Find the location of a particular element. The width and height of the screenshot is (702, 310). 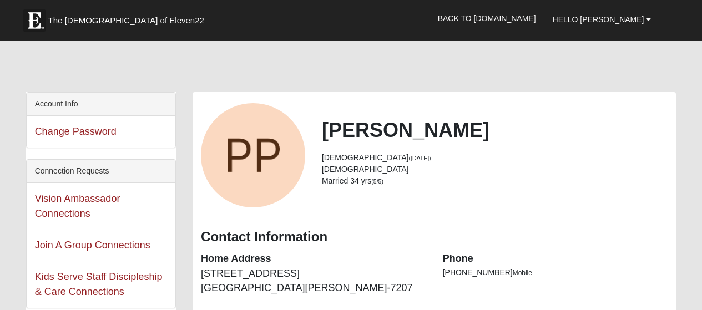

dt: Home Address is located at coordinates (314, 259).